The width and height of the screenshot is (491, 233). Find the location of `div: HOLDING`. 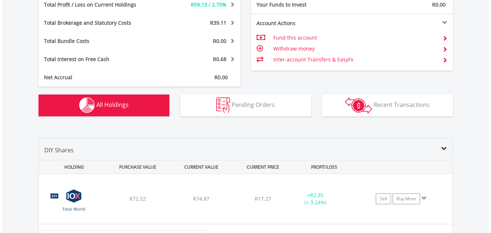

div: HOLDING is located at coordinates (72, 167).